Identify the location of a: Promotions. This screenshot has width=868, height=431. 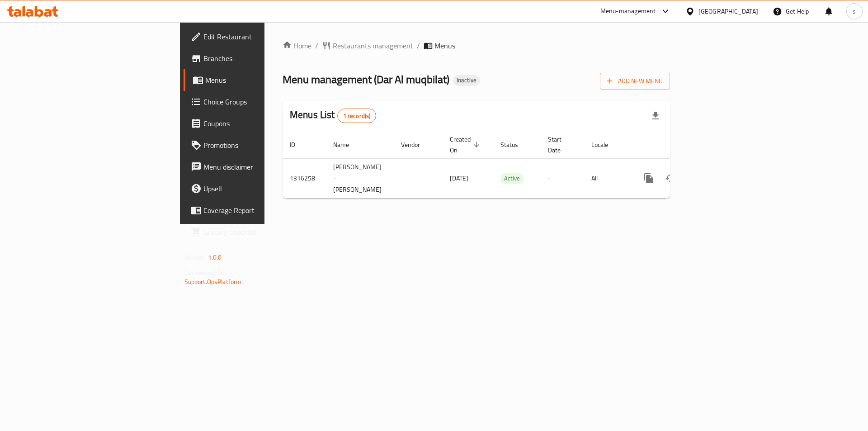
(254, 145).